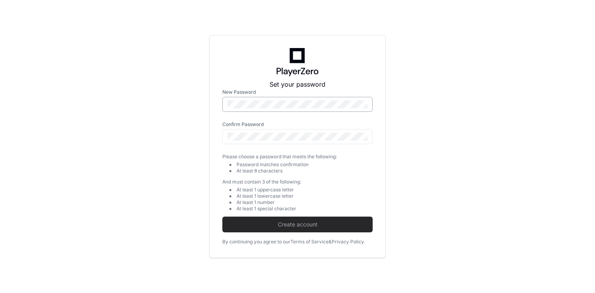 This screenshot has height=293, width=595. I want to click on label: Confirm Password, so click(298, 124).